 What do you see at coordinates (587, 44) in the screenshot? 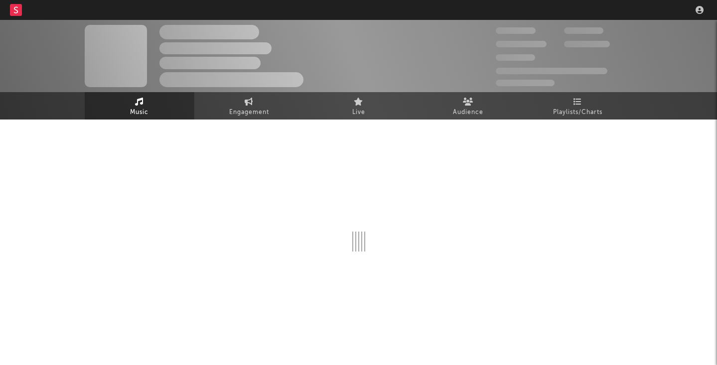
I see `span: 1,000,000` at bounding box center [587, 44].